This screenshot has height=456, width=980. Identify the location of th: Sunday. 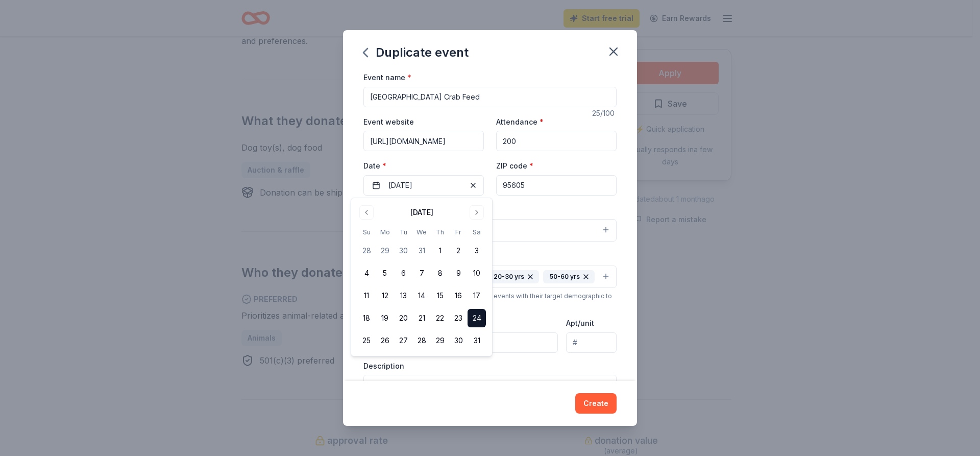
(367, 232).